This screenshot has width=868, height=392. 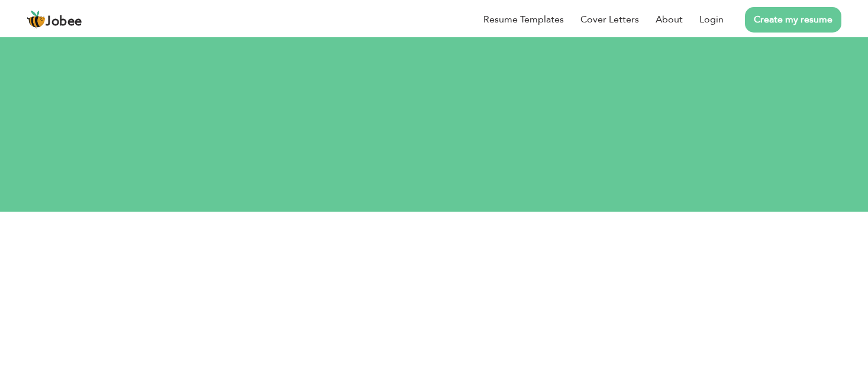 What do you see at coordinates (792, 20) in the screenshot?
I see `a: Create my resume` at bounding box center [792, 20].